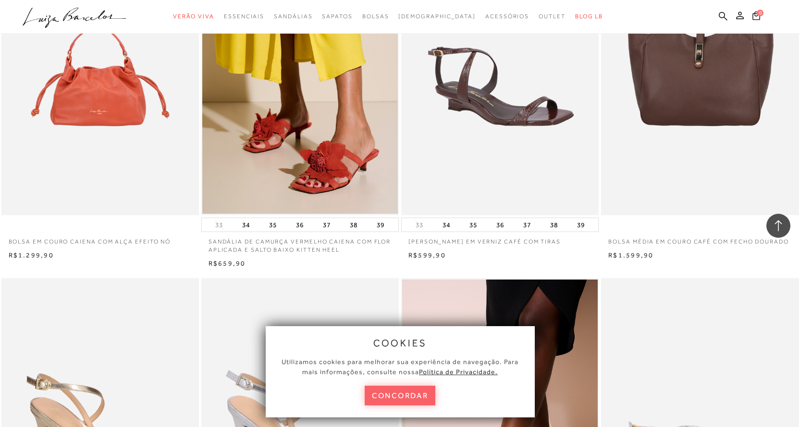 The height and width of the screenshot is (427, 800). Describe the element at coordinates (376, 16) in the screenshot. I see `span: Bolsas` at that location.